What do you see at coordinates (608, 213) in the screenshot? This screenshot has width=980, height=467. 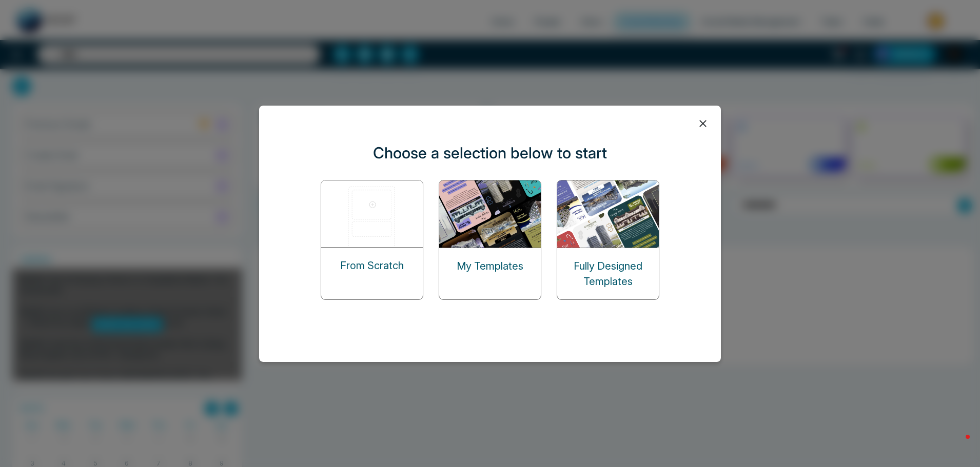 I see `img: designed-templates.png` at bounding box center [608, 213].